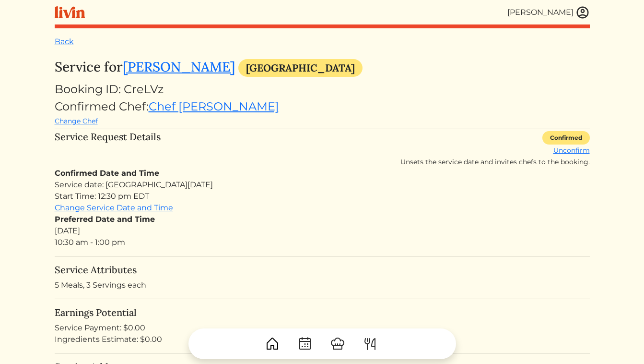 The image size is (644, 364). What do you see at coordinates (337, 344) in the screenshot?
I see `img: ChefHat-a374fb509e4f37eb0702ca99f5f64f3b6956810f32a249b33092029f8484b388.svg` at bounding box center [337, 344].